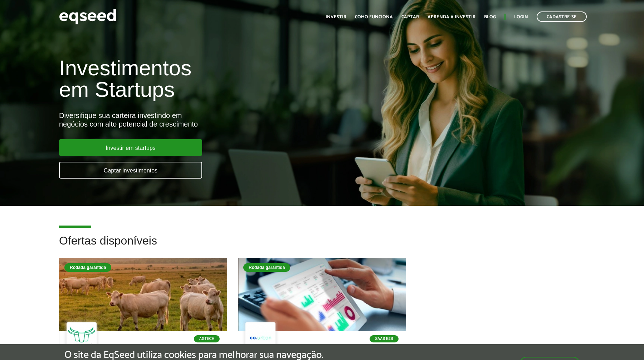 This screenshot has width=644, height=360. I want to click on a: Blog, so click(490, 17).